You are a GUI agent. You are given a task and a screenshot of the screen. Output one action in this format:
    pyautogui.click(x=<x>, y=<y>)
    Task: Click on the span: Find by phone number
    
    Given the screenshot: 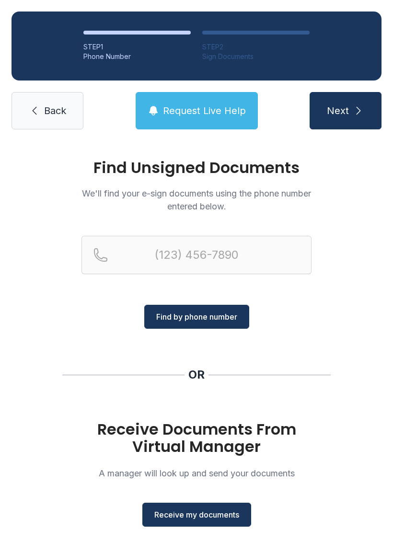 What is the action you would take?
    pyautogui.click(x=196, y=317)
    